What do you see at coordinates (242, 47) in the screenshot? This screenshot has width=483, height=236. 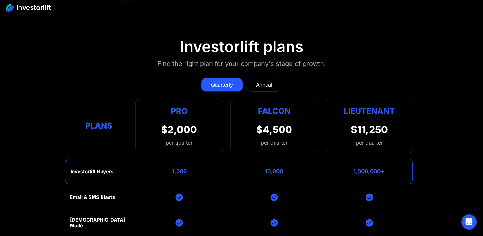 I see `div: Investorlift plans` at bounding box center [242, 47].